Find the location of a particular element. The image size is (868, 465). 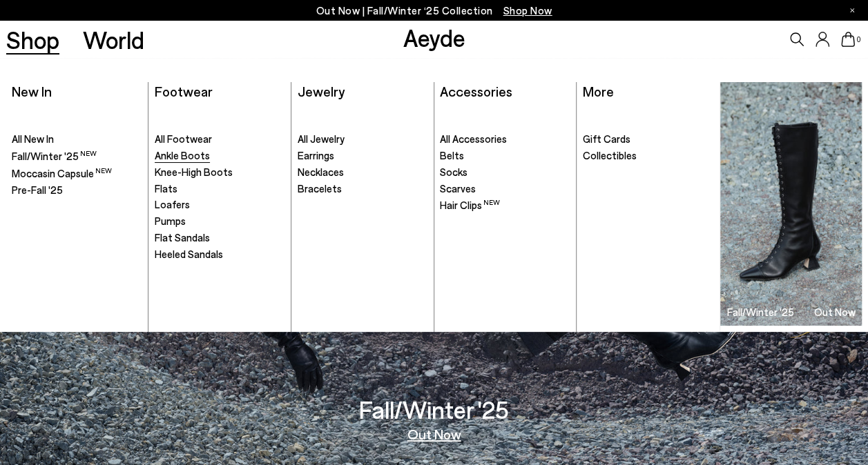

span: All Accessories is located at coordinates (473, 138).